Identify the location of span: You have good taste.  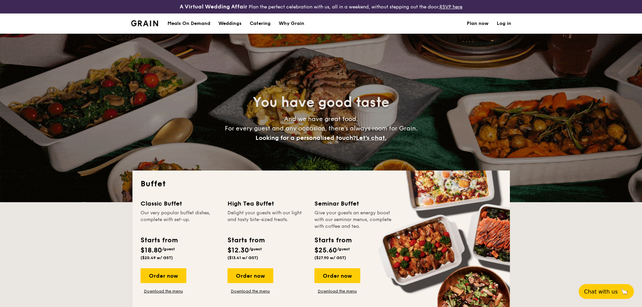
(321, 103).